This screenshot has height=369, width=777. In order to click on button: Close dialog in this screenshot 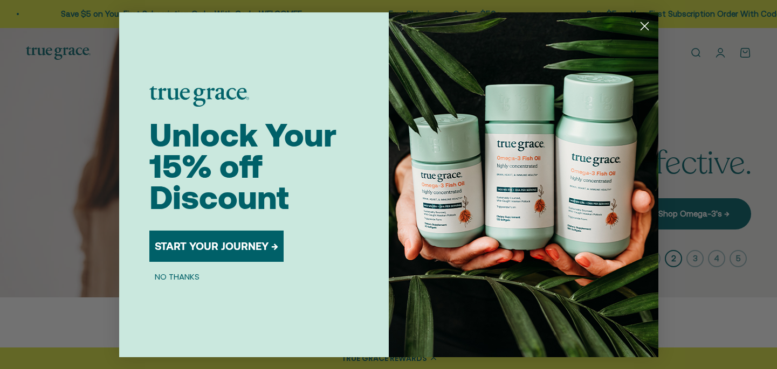, I will do `click(644, 26)`.